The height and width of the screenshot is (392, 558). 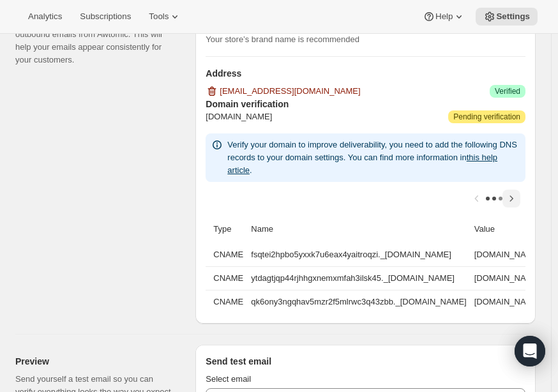 I want to click on th: Name, so click(x=358, y=229).